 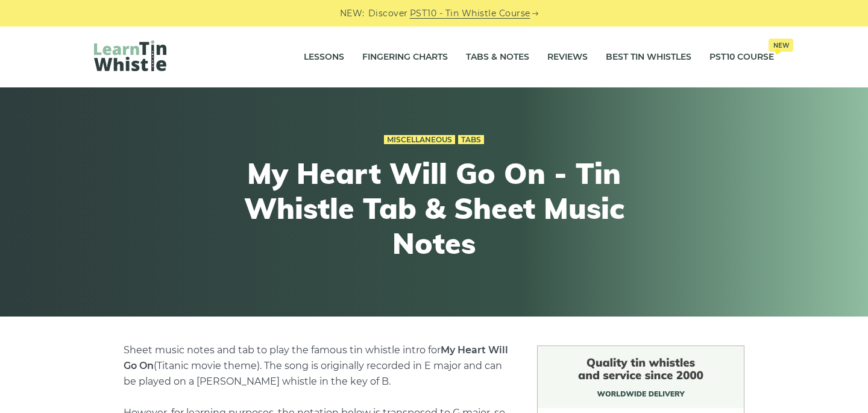 What do you see at coordinates (498, 57) in the screenshot?
I see `a: Tabs & Notes` at bounding box center [498, 57].